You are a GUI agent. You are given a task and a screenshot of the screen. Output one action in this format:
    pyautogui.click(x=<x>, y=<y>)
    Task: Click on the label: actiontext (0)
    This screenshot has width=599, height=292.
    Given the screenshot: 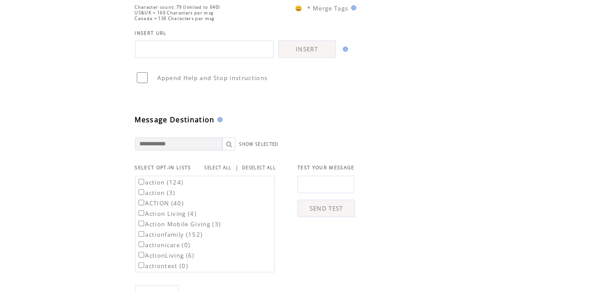 What is the action you would take?
    pyautogui.click(x=163, y=266)
    